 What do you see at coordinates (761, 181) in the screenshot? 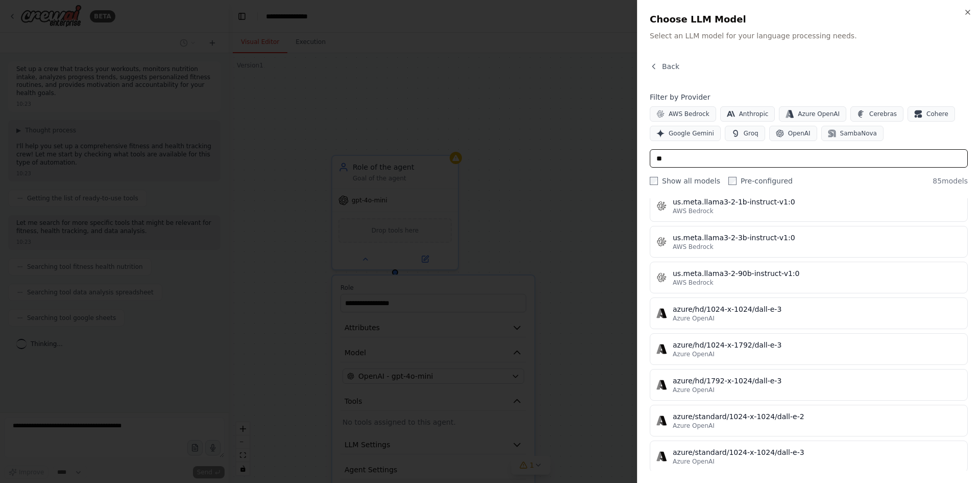
I see `label: Pre-configured` at bounding box center [761, 181].